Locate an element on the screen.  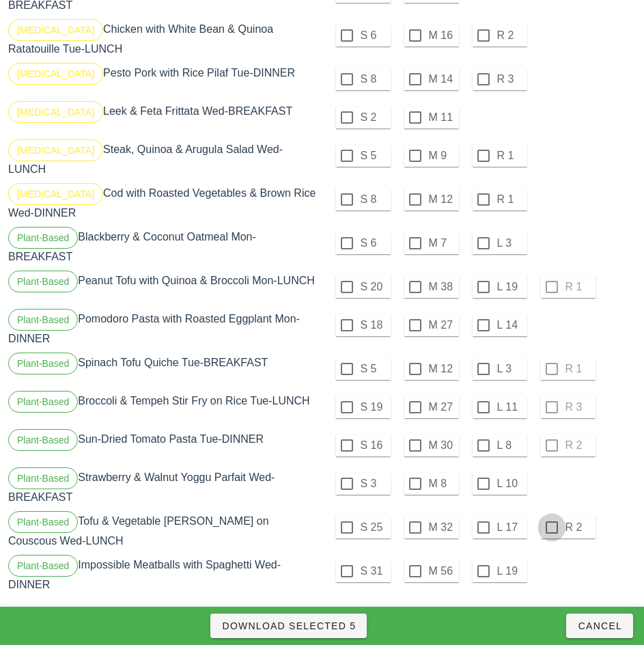
div: Pesto Pork with Rice Pilaf Tue-DINNER is located at coordinates (164, 79).